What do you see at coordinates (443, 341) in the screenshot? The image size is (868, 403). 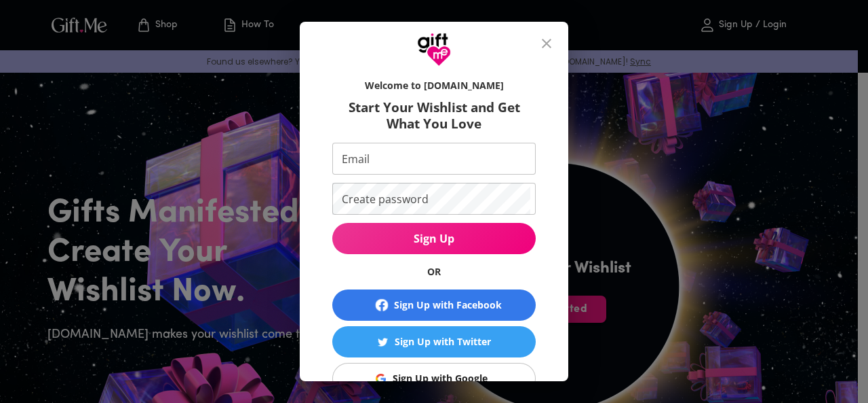 I see `div: Sign Up with Twitter` at bounding box center [443, 341].